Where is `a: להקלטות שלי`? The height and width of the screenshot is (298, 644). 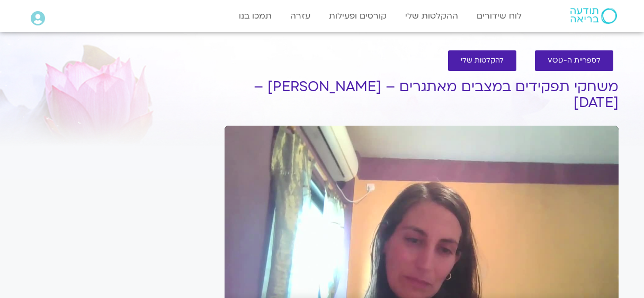 a: להקלטות שלי is located at coordinates (482, 60).